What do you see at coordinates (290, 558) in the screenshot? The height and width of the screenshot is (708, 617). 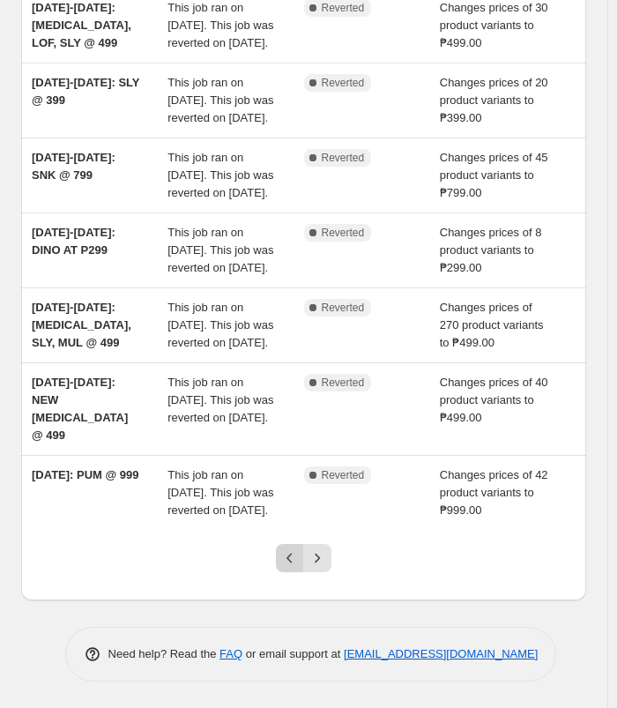 I see `button: Previous` at bounding box center [290, 558].